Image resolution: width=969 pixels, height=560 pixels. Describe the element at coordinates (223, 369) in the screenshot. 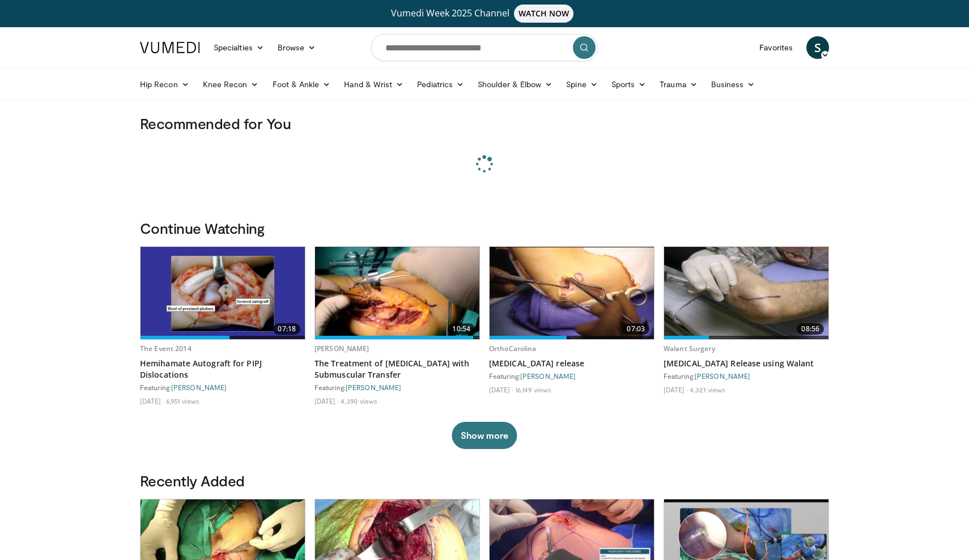

I see `a: Hemihamate Autograft for PIPJ Dislocations` at that location.